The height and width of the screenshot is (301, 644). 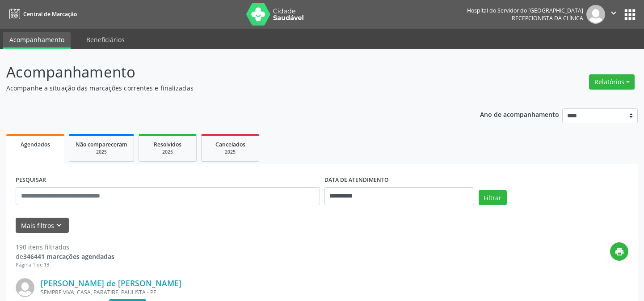 What do you see at coordinates (619, 251) in the screenshot?
I see `button: print` at bounding box center [619, 251].